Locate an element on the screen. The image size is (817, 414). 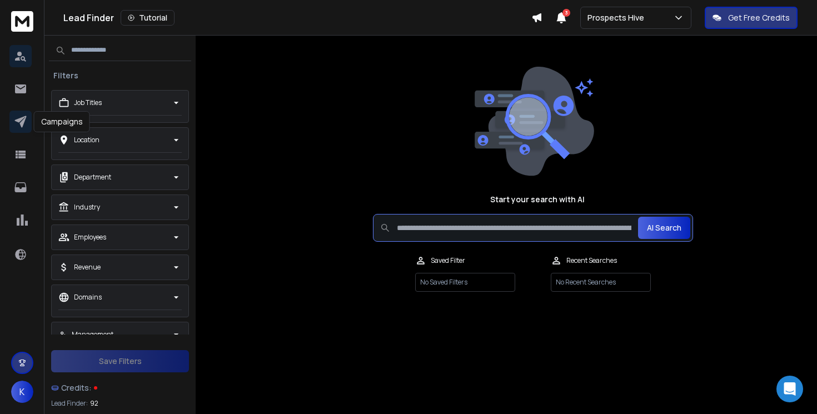
p: Location is located at coordinates (87, 140).